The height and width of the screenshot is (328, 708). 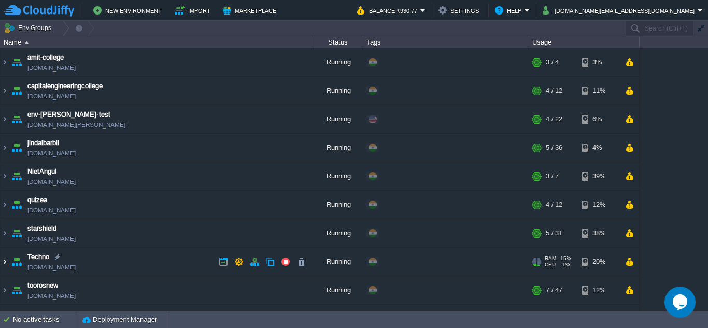 What do you see at coordinates (460, 10) in the screenshot?
I see `button: Settings` at bounding box center [460, 10].